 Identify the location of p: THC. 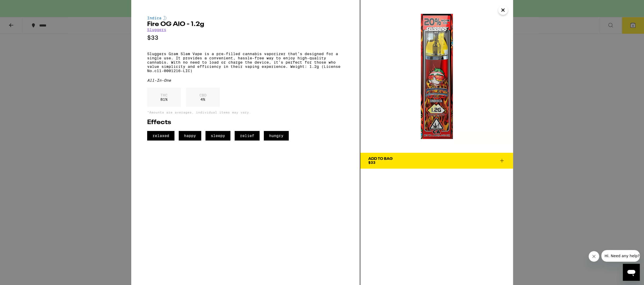
(164, 95).